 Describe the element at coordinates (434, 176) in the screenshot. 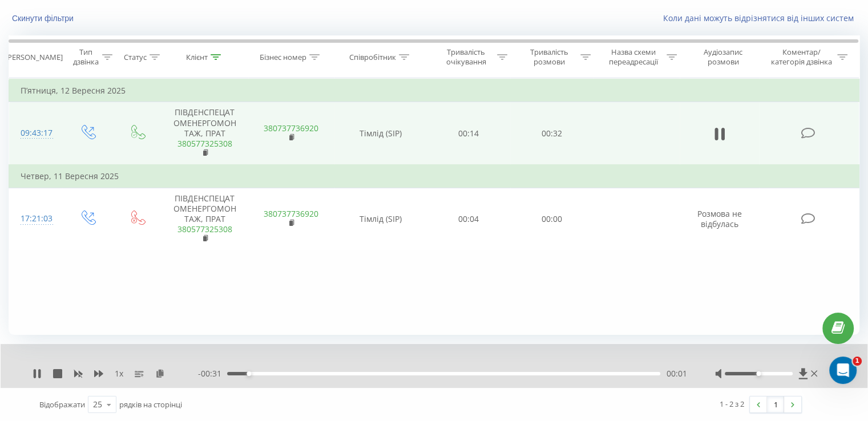

I see `td: Четвер, 11 Вересня 2025` at that location.